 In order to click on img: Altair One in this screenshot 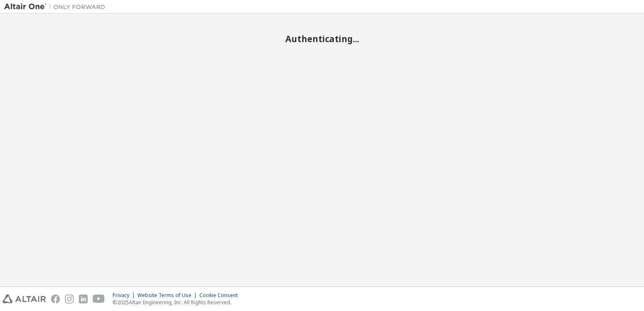, I will do `click(57, 7)`.